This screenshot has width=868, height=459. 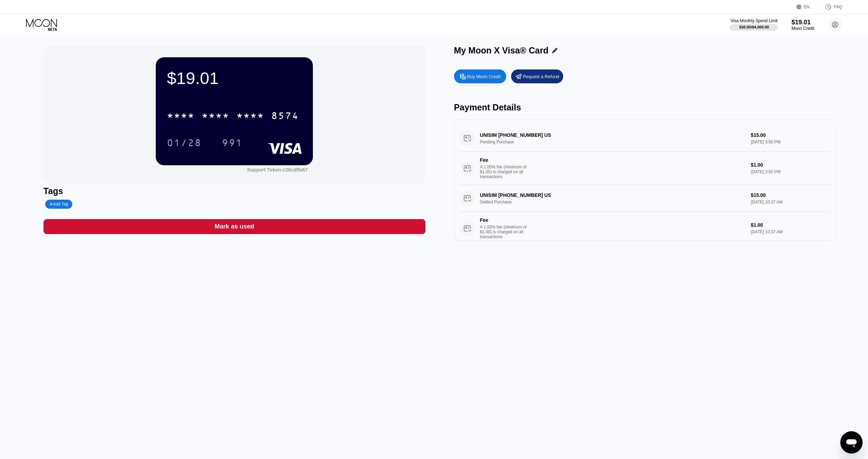 I want to click on div: Tags, so click(x=234, y=191).